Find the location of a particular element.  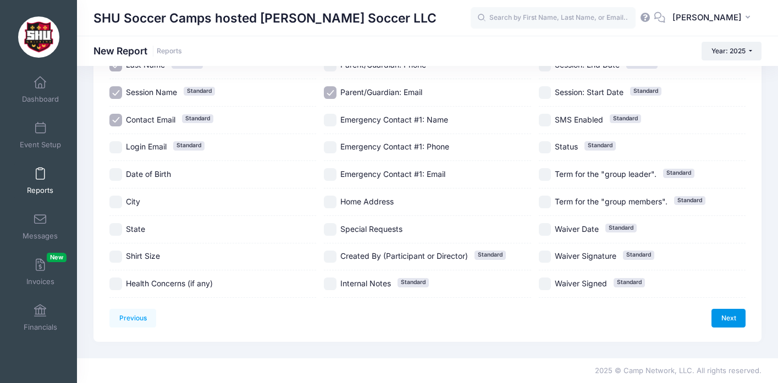

span: SMS Enabled is located at coordinates (579, 119).